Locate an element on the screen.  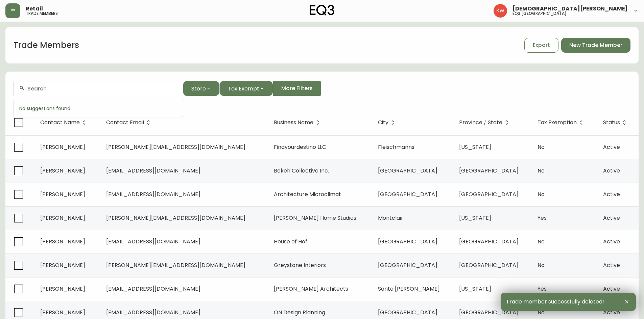
h1: Trade Members is located at coordinates (46, 45).